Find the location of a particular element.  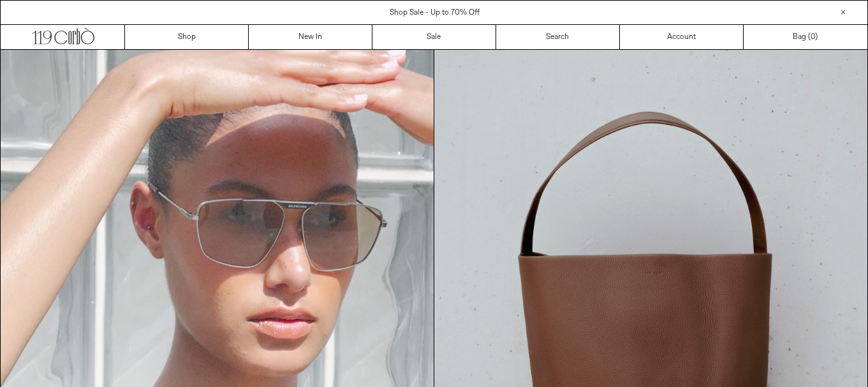

span: Shop Sale - Up to 70% Off is located at coordinates (435, 13).